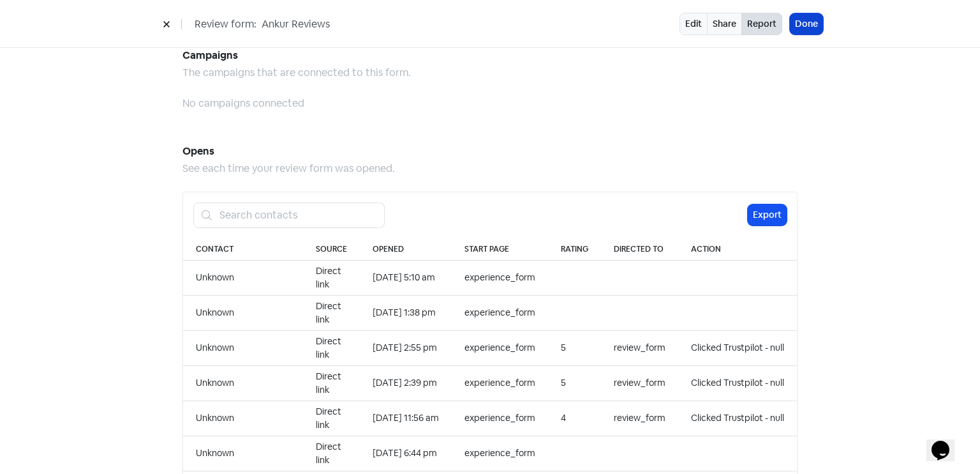 This screenshot has height=474, width=980. I want to click on th: Contact, so click(243, 249).